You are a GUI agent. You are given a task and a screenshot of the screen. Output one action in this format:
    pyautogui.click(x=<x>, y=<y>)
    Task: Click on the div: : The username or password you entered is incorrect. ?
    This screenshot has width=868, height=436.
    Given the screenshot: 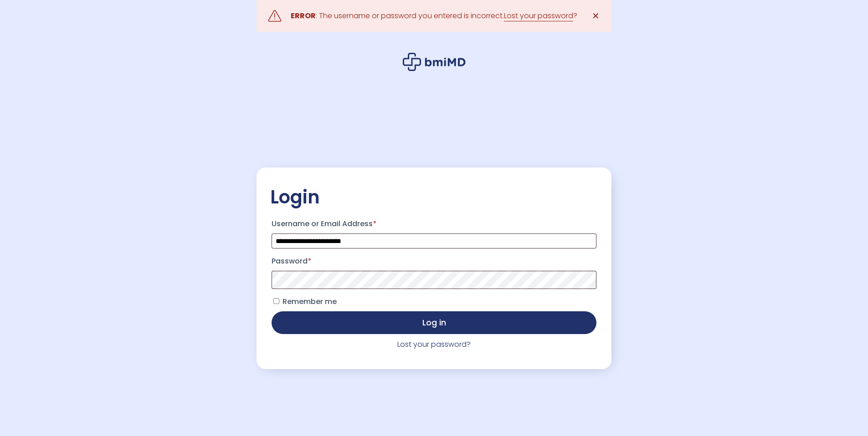 What is the action you would take?
    pyautogui.click(x=434, y=16)
    